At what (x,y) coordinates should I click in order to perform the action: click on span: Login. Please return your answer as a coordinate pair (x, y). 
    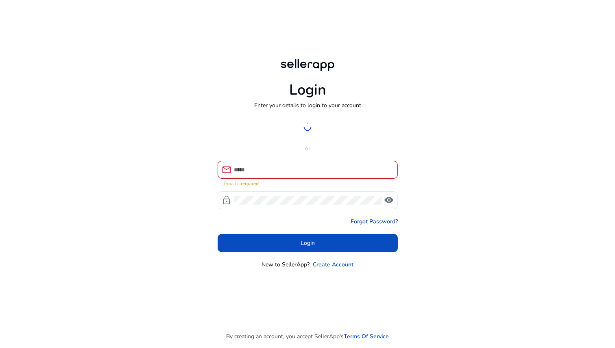
    Looking at the image, I should click on (307, 243).